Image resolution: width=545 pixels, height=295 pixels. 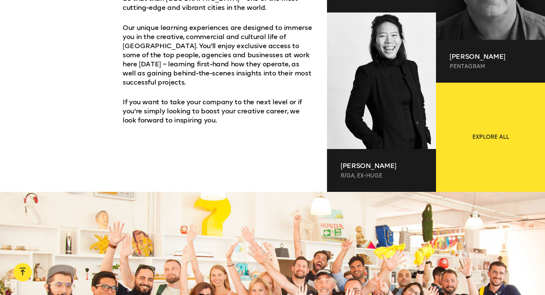 I want to click on p: Our unique learning experiences are designed to immerse you in the creative, commercial and cultu..., so click(x=218, y=55).